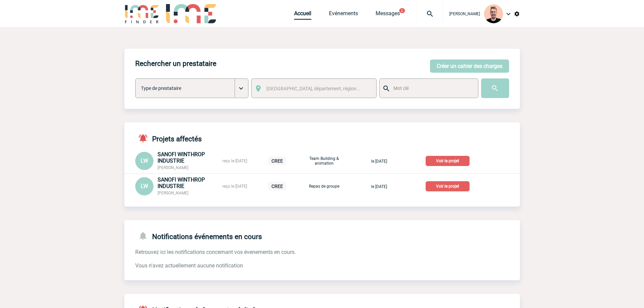  Describe the element at coordinates (142, 13) in the screenshot. I see `img: IME-Finder` at that location.